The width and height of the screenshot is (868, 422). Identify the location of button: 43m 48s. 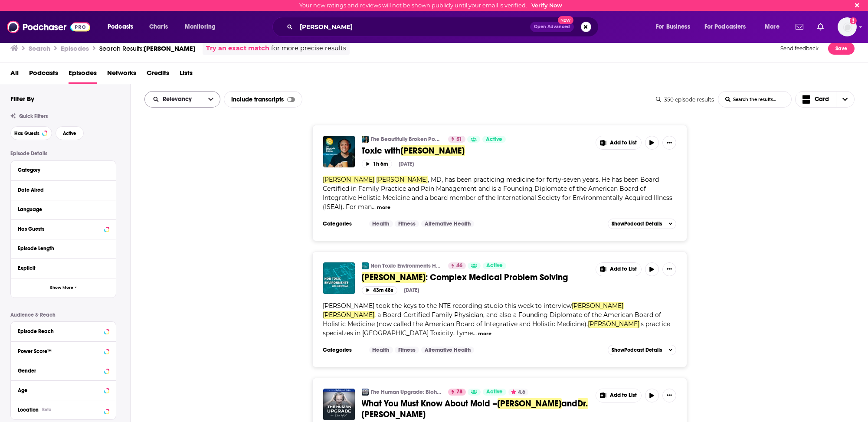
(379, 290).